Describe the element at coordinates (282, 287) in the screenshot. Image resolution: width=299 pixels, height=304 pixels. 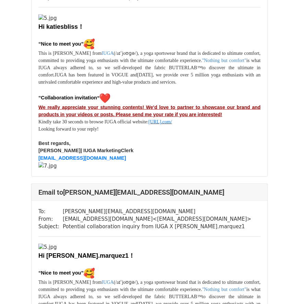
I see `div: 聊天小组件` at that location.